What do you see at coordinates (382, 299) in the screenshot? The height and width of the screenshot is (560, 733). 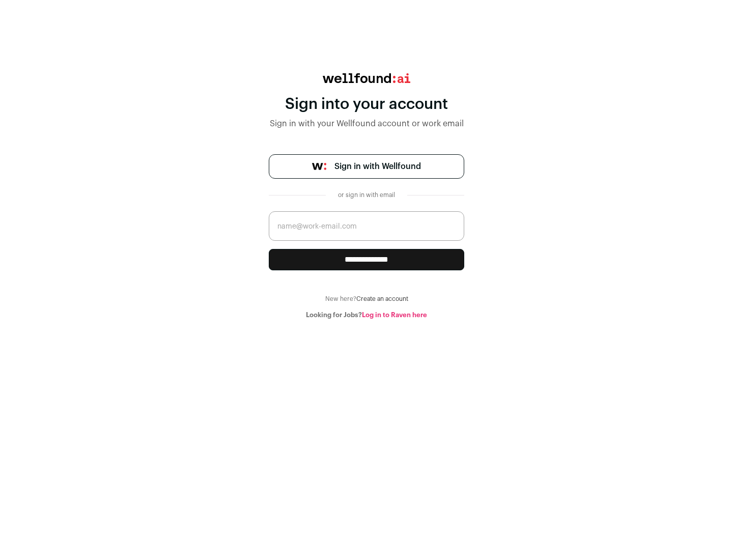 I see `a: Create an account` at bounding box center [382, 299].